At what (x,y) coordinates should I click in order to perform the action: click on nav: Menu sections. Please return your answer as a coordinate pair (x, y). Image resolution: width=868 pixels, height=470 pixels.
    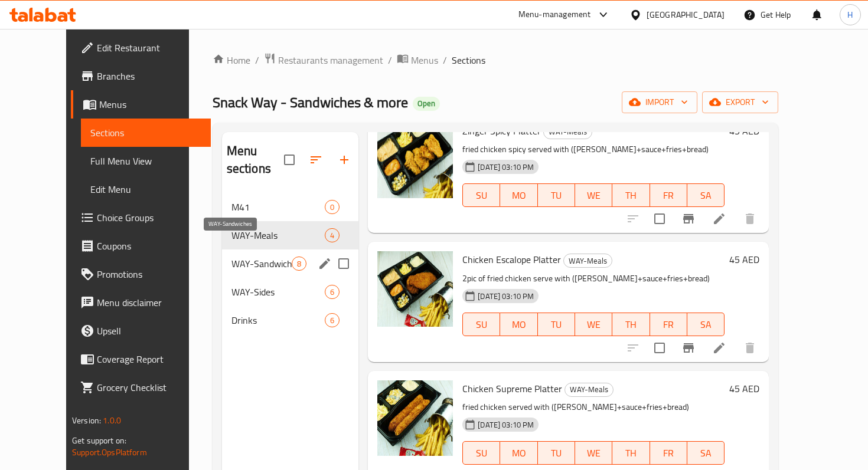
    Looking at the image, I should click on (291, 264).